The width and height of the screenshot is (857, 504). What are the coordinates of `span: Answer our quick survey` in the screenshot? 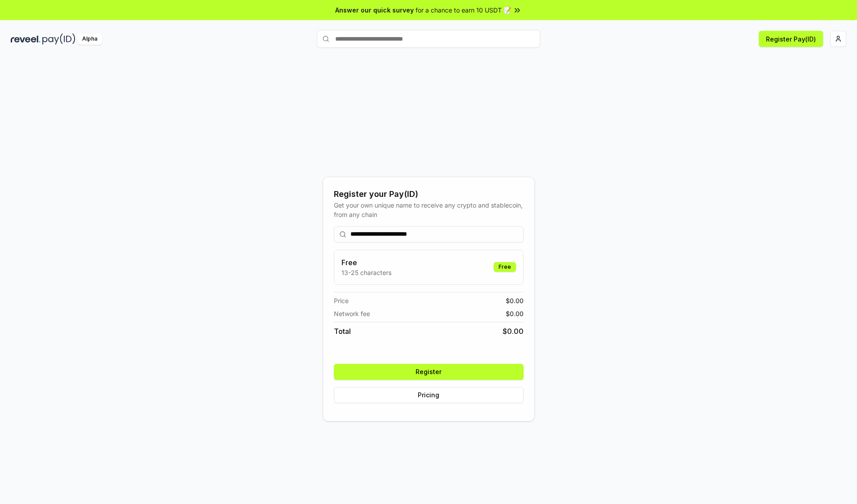 It's located at (375, 10).